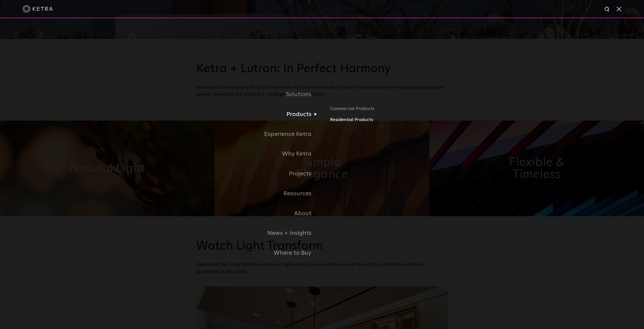 The width and height of the screenshot is (644, 329). What do you see at coordinates (259, 233) in the screenshot?
I see `a: News + Insights` at bounding box center [259, 233].